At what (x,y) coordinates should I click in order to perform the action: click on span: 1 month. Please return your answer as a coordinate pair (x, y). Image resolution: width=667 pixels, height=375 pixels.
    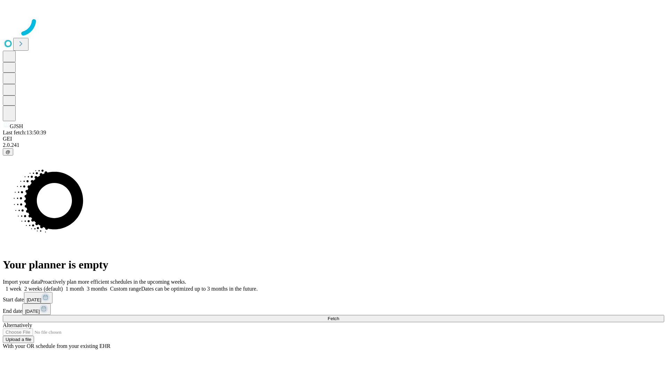
    Looking at the image, I should click on (75, 289).